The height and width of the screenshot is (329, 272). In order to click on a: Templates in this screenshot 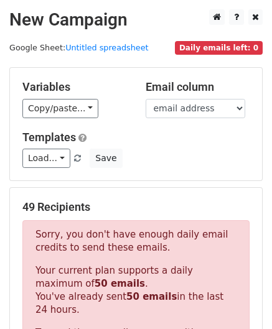, I will do `click(49, 137)`.